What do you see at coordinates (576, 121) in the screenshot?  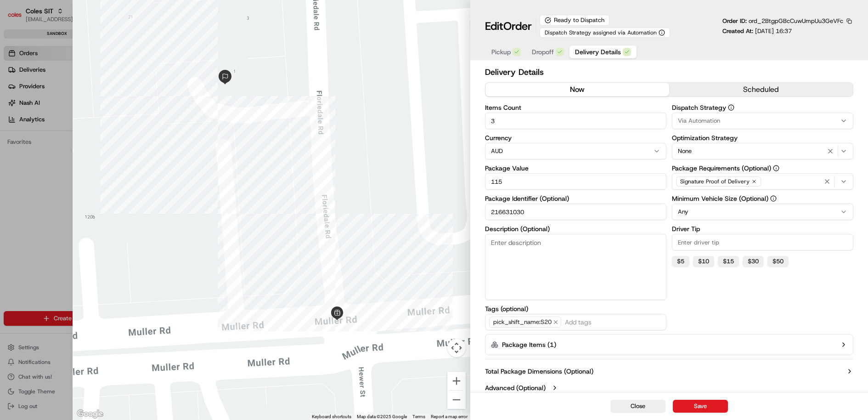 I see `input: Enter items count` at bounding box center [576, 121].